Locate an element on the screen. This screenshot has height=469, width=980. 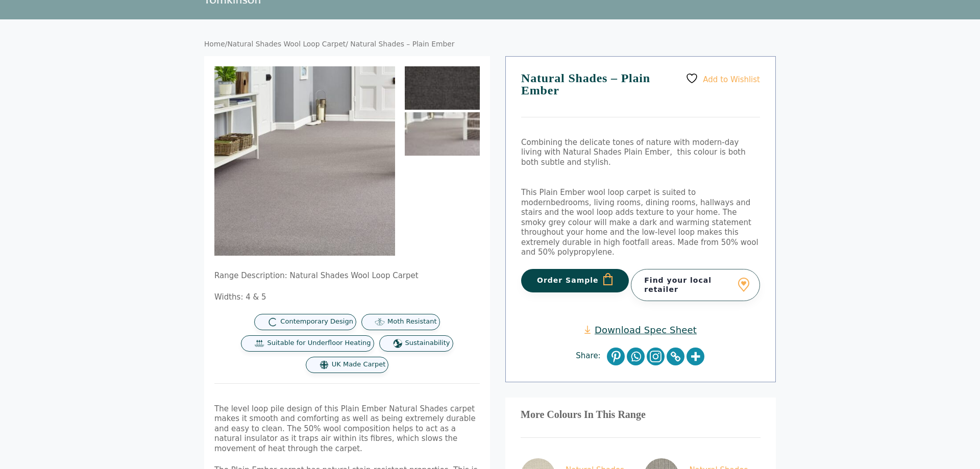
span: The level loop pile design of this Plain Ember Natural Shades carpet makes it smooth and comforti... is located at coordinates (345, 429).